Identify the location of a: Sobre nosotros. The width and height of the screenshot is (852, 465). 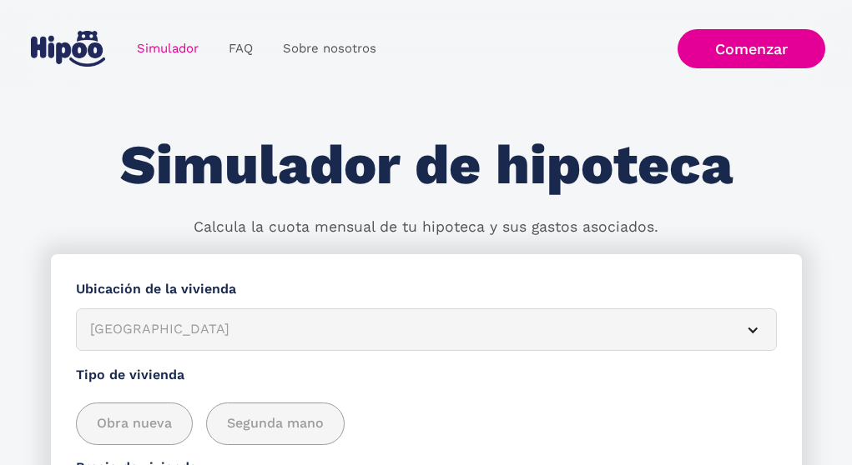
(330, 48).